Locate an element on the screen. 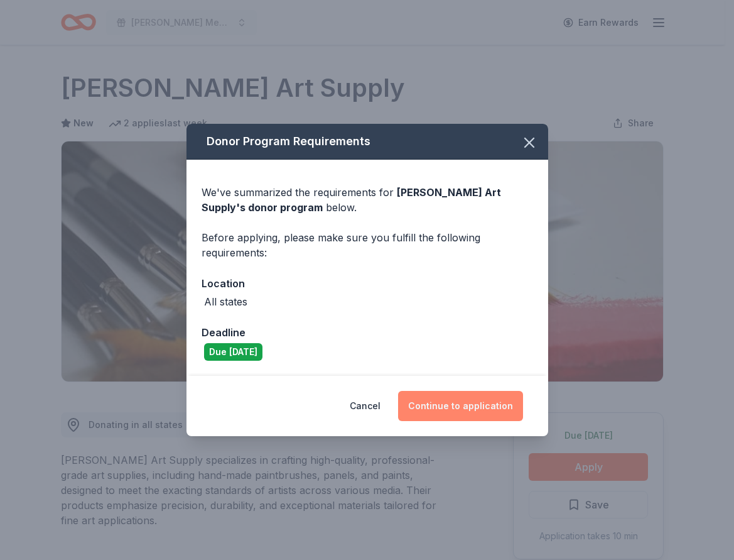 This screenshot has height=560, width=734. div: Deadline is located at coordinates (367, 333).